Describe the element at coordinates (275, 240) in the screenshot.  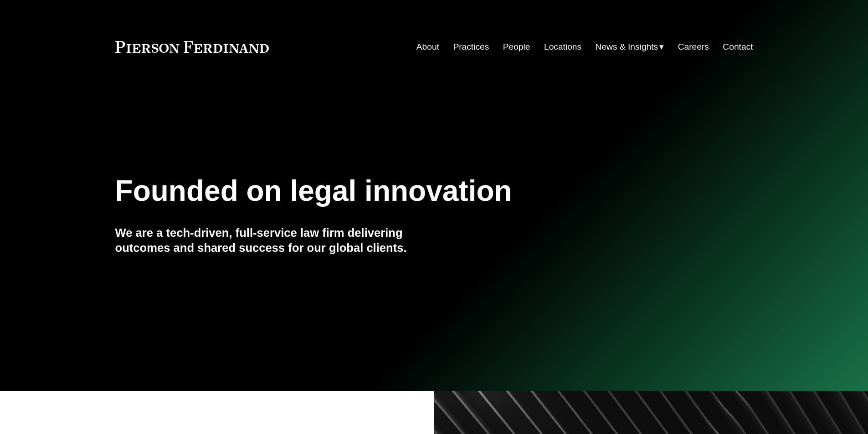
I see `h4: We are a tech-driven, full-service law firm delivering outcomes and shared success for our global...` at that location.